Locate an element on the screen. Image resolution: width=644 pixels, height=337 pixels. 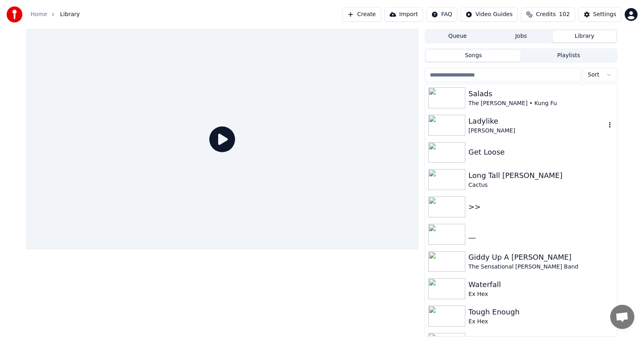
button: Queue is located at coordinates (457, 36).